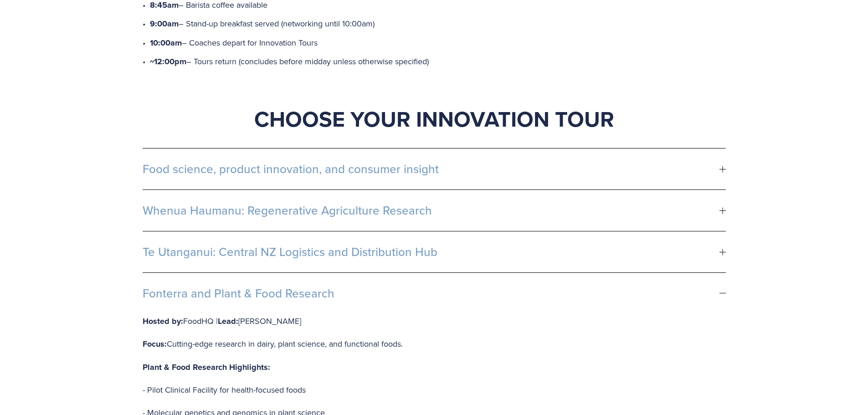 This screenshot has width=868, height=415. Describe the element at coordinates (431, 293) in the screenshot. I see `span: Fonterra and Plant & Food Research` at that location.